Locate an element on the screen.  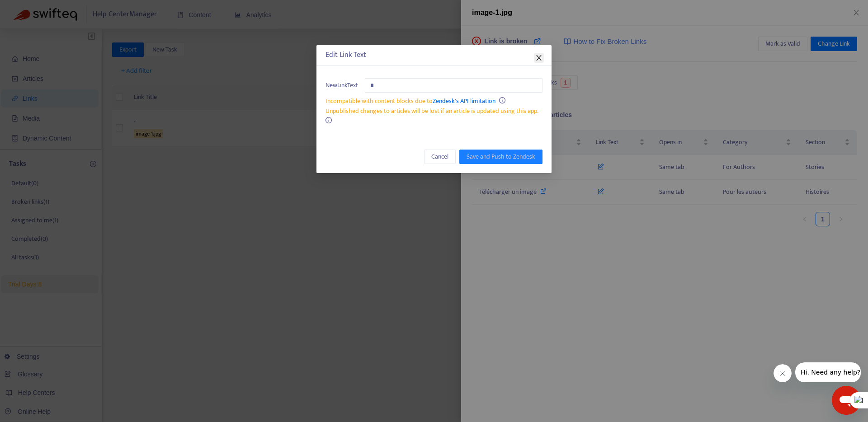
span: close is located at coordinates (539, 58).